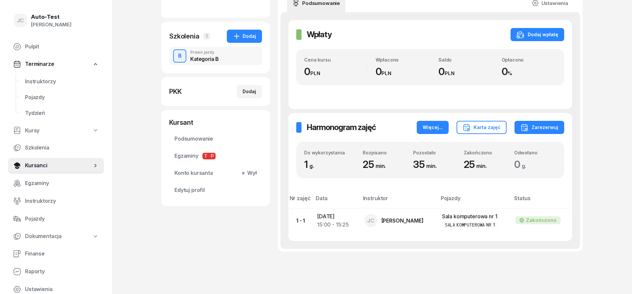 The height and width of the screenshot is (294, 632). What do you see at coordinates (56, 183) in the screenshot?
I see `a: Egzaminy` at bounding box center [56, 183].